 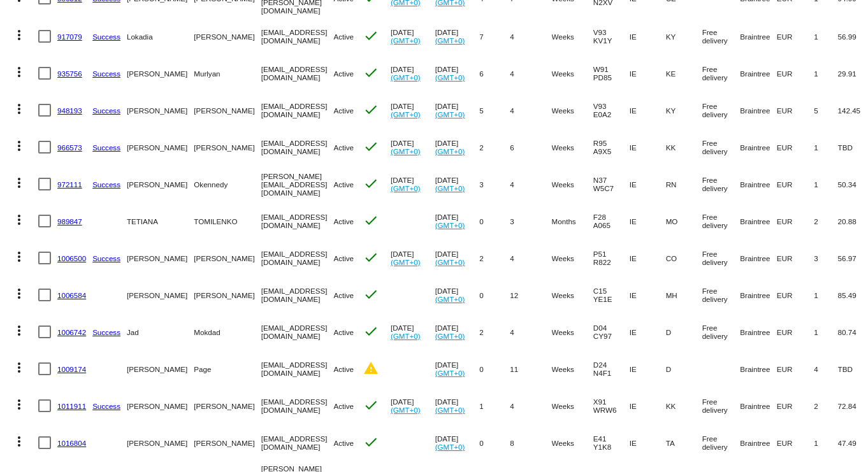 I want to click on mat-cell: P51 R822, so click(x=611, y=258).